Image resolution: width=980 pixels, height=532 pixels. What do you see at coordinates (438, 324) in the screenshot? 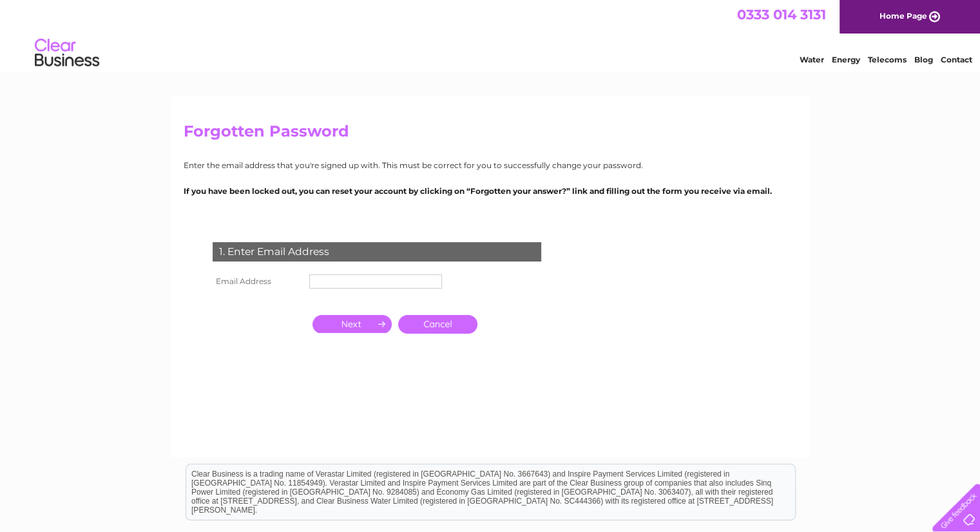
I see `a: Cancel` at bounding box center [438, 324].